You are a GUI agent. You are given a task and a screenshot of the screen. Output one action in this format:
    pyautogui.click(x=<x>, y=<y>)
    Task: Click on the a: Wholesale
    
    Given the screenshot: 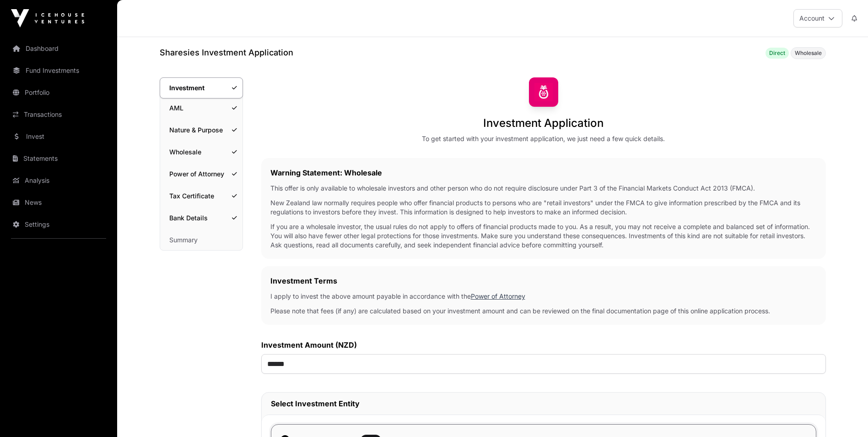 What is the action you would take?
    pyautogui.click(x=201, y=152)
    